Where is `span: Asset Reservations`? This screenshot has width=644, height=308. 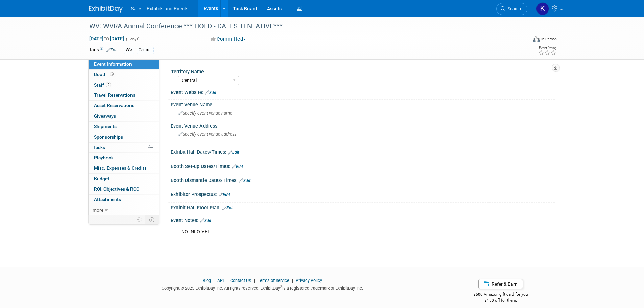 span: Asset Reservations is located at coordinates (114, 106).